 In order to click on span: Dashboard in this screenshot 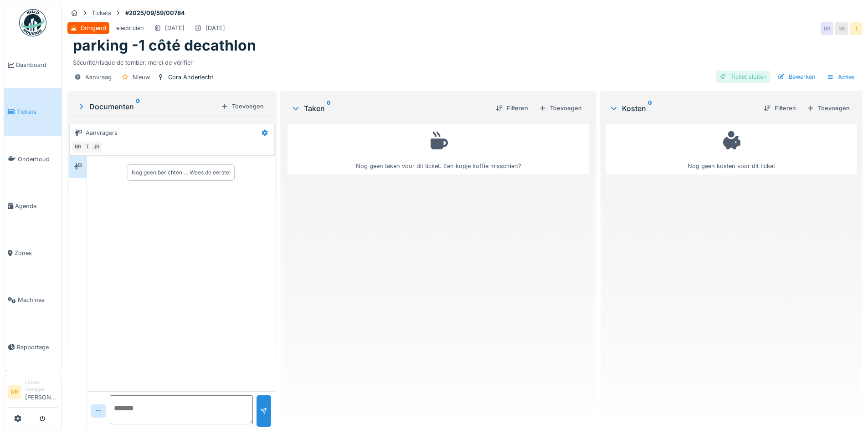, I will do `click(37, 64)`.